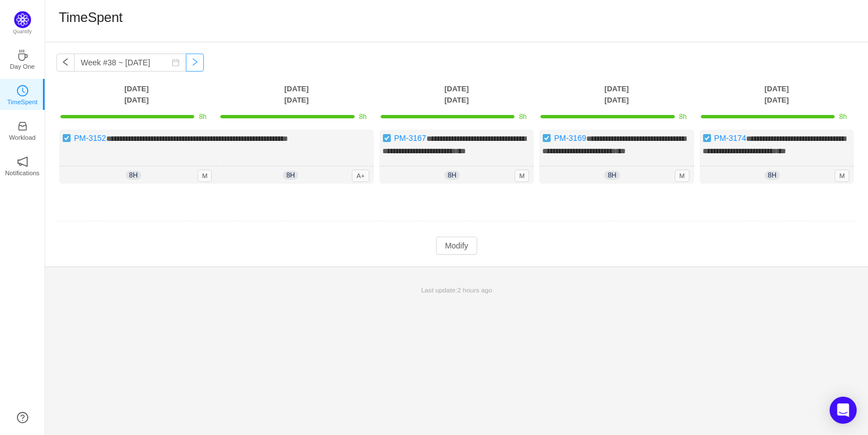 Image resolution: width=868 pixels, height=435 pixels. What do you see at coordinates (569, 138) in the screenshot?
I see `a: PM-3169` at bounding box center [569, 138].